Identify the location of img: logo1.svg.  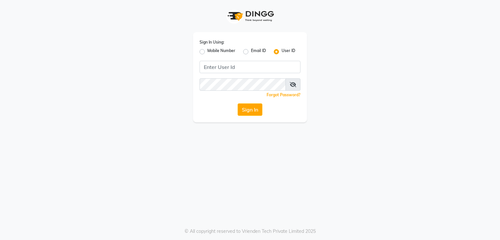
(250, 16).